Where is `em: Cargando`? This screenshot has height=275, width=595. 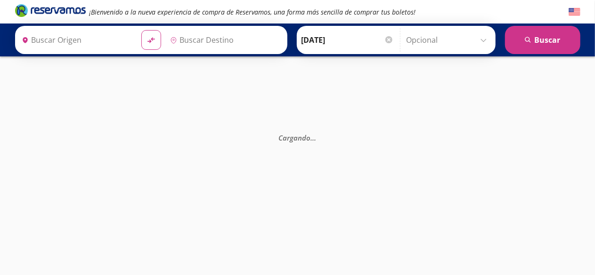 em: Cargando is located at coordinates (297, 137).